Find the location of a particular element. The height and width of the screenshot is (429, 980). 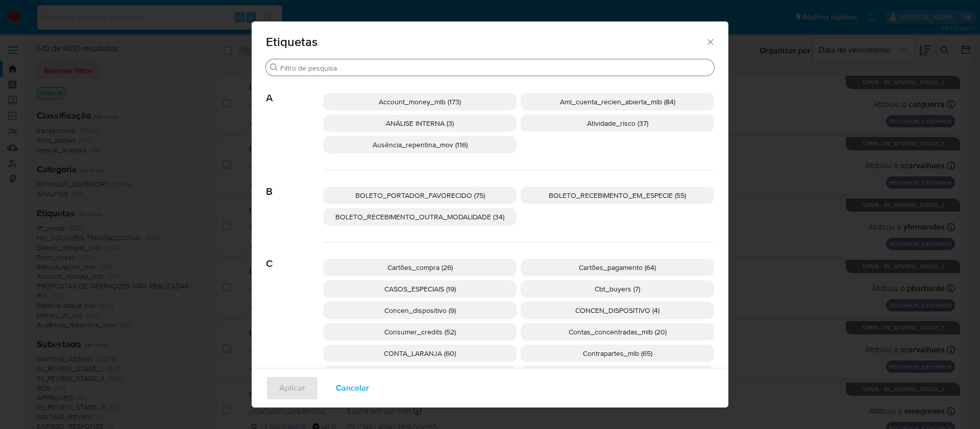

div: Consumer_credits (52) is located at coordinates (419, 332).